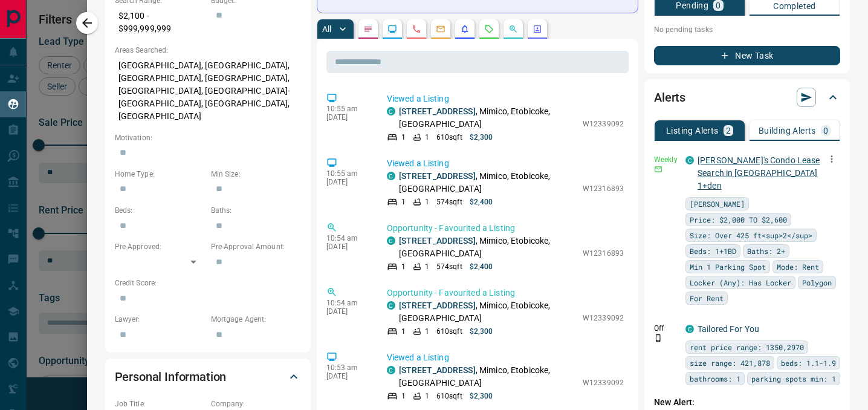 The image size is (868, 410). I want to click on p: New Alert:, so click(747, 402).